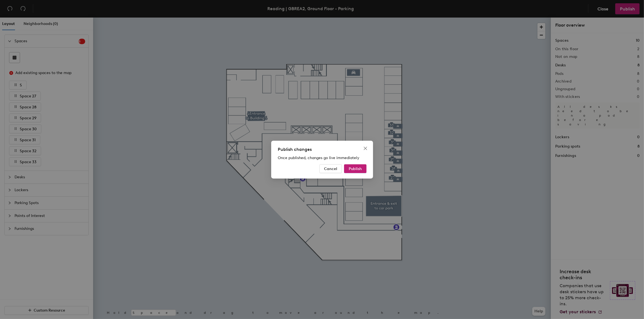 This screenshot has height=319, width=644. What do you see at coordinates (319, 158) in the screenshot?
I see `span: Once published, changes go live immediately` at bounding box center [319, 158].